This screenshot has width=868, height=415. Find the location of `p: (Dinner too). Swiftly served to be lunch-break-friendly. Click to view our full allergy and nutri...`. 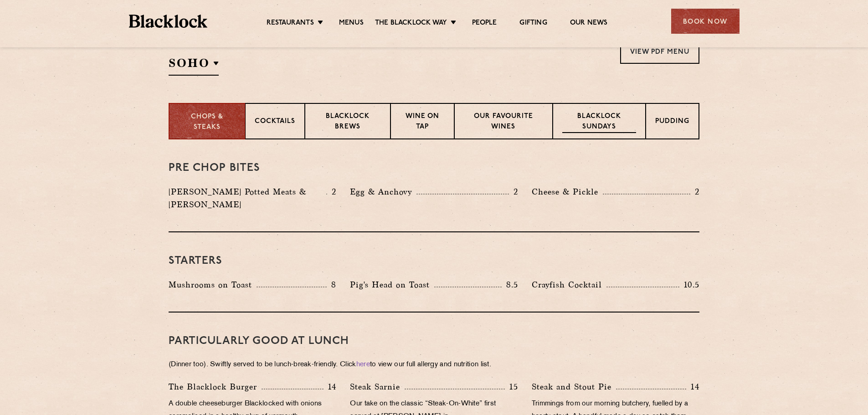

p: (Dinner too). Swiftly served to be lunch-break-friendly. Click to view our full allergy and nutri... is located at coordinates (434, 365).